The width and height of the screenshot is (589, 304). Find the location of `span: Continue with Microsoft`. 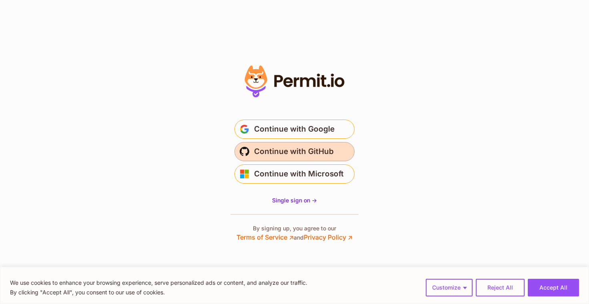

span: Continue with Microsoft is located at coordinates (299, 174).